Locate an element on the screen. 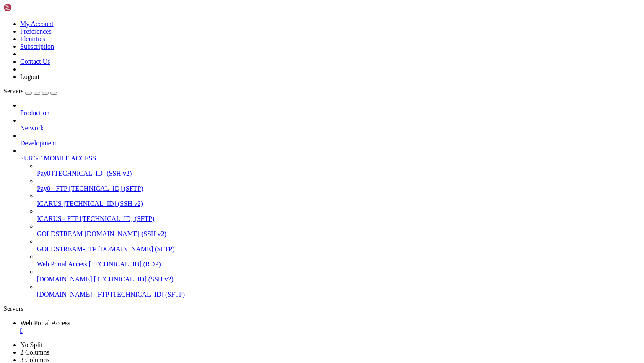  span: Development is located at coordinates (38, 143).